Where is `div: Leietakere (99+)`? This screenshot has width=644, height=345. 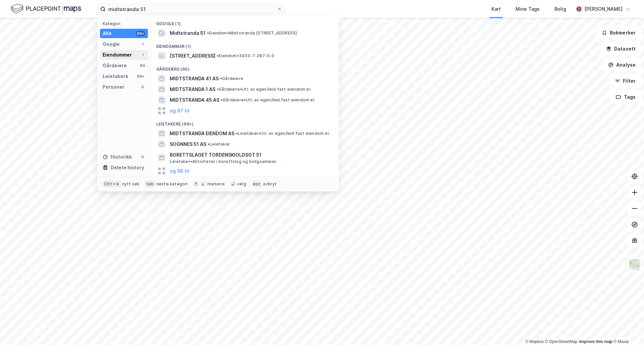 div: Leietakere (99+) is located at coordinates (244, 122).